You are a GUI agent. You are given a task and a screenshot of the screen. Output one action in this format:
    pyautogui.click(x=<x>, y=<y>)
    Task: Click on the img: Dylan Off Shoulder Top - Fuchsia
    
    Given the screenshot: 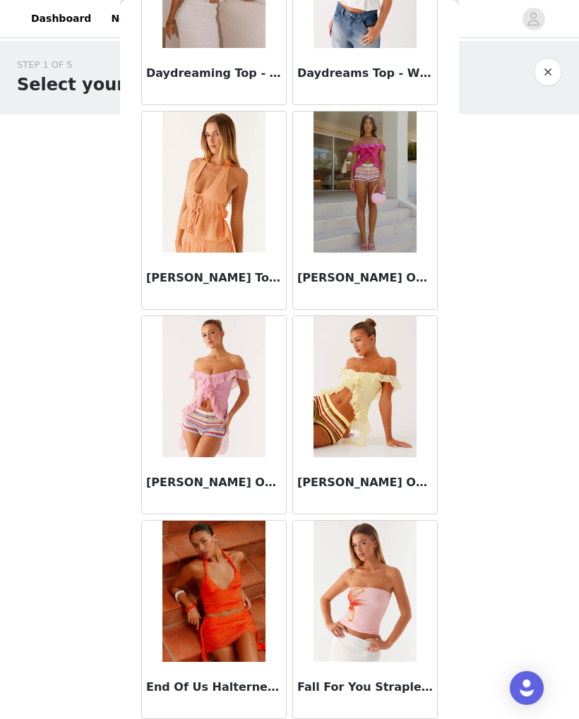 What is the action you would take?
    pyautogui.click(x=364, y=182)
    